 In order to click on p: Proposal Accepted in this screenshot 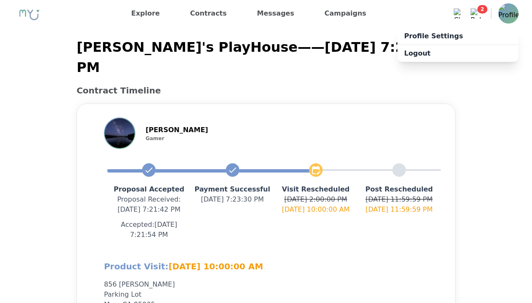, I will do `click(149, 189)`.